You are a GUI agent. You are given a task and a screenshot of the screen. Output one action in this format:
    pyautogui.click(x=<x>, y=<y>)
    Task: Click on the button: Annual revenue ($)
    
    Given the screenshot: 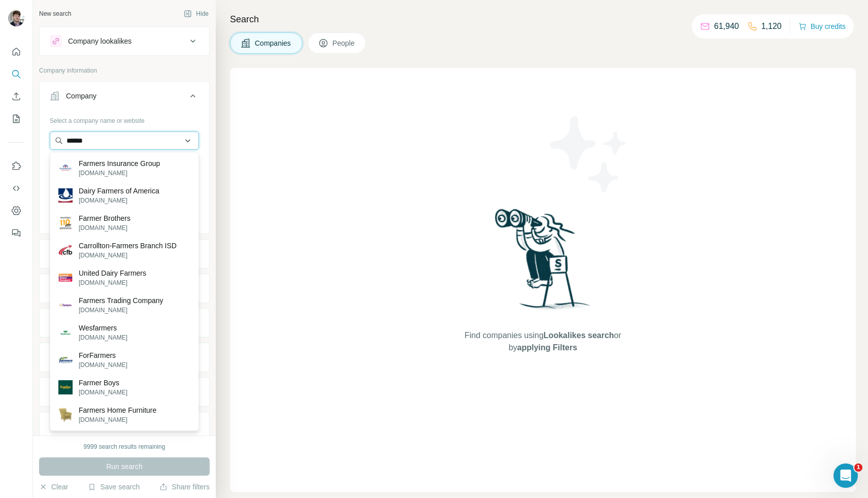 What is the action you would take?
    pyautogui.click(x=124, y=322)
    